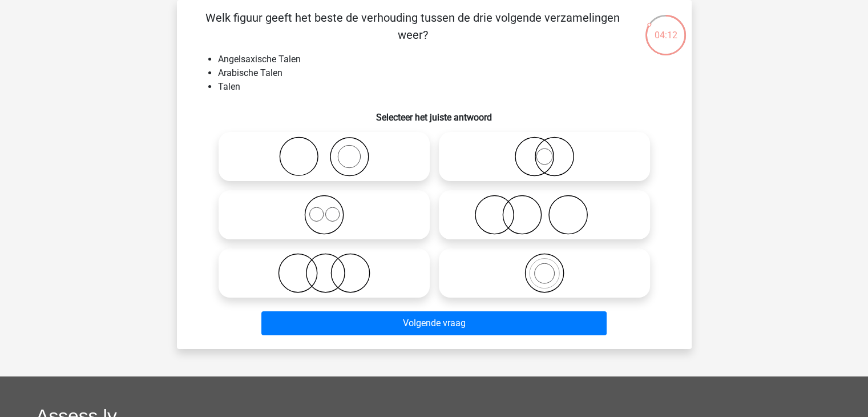 The height and width of the screenshot is (417, 868). What do you see at coordinates (413, 26) in the screenshot?
I see `p: Welk figuur geeft het beste de verhouding tussen de drie volgende verzamelingen weer?` at bounding box center [413, 26].